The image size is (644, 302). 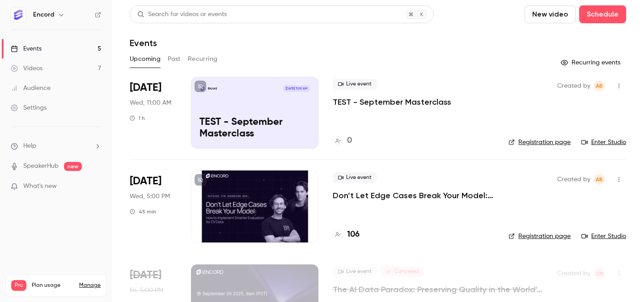 What do you see at coordinates (26, 49) in the screenshot?
I see `div: Events` at bounding box center [26, 49].